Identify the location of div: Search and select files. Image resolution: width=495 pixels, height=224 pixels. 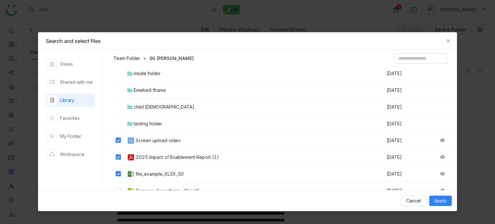
(247, 41).